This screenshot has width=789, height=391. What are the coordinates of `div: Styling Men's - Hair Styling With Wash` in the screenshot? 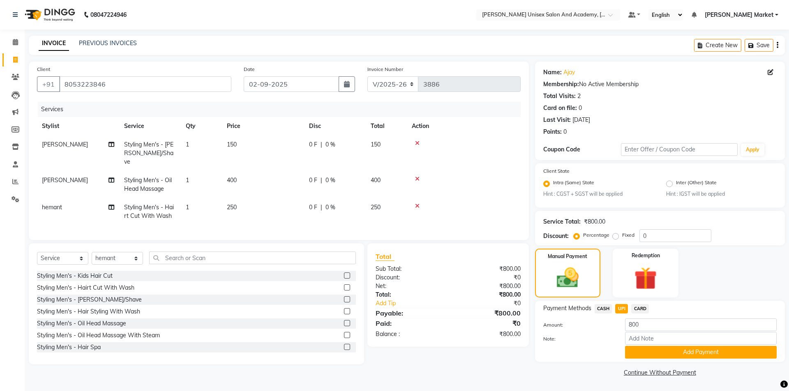 It's located at (88, 312).